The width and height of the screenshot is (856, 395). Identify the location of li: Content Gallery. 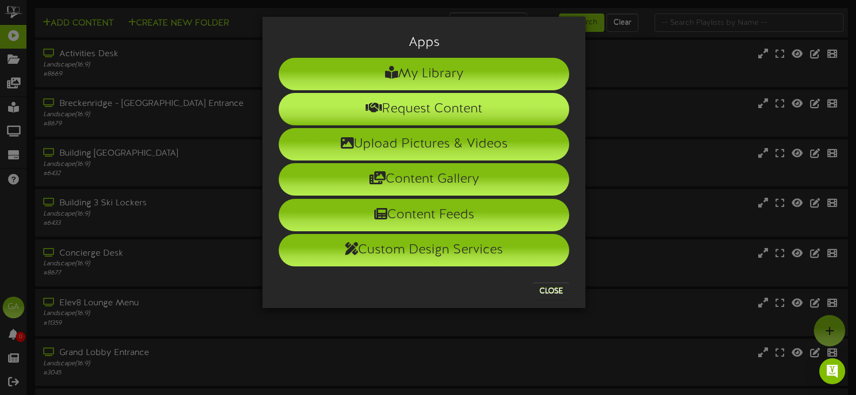
(424, 179).